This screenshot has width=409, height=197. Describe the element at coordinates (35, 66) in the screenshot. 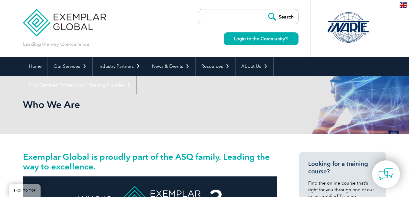

I see `a: Home` at that location.